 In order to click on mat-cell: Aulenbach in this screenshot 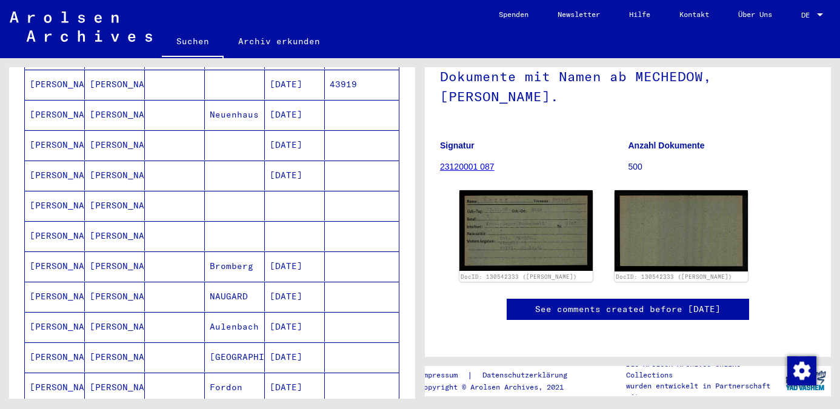, I will do `click(235, 327)`.